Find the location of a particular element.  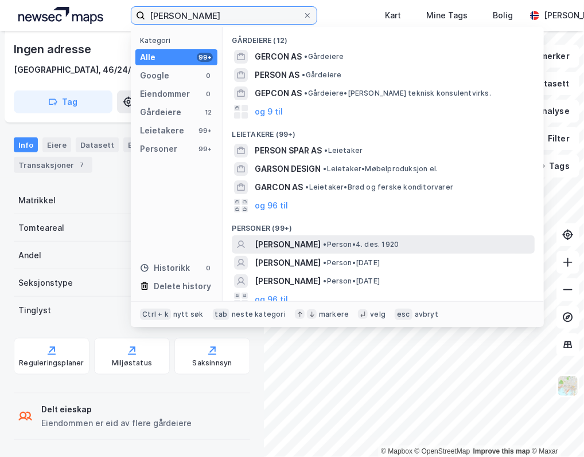

button: Analyse is located at coordinates (546, 111).